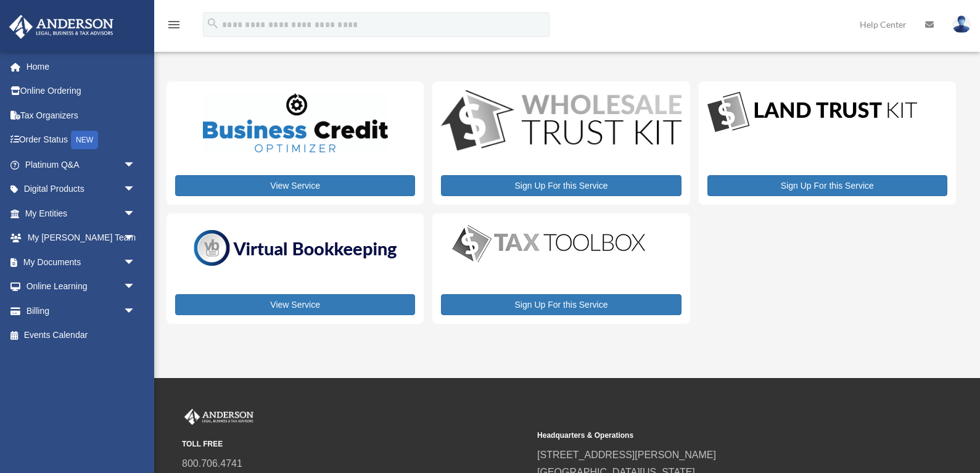 The height and width of the screenshot is (473, 980). Describe the element at coordinates (81, 91) in the screenshot. I see `a: Online Ordering` at that location.